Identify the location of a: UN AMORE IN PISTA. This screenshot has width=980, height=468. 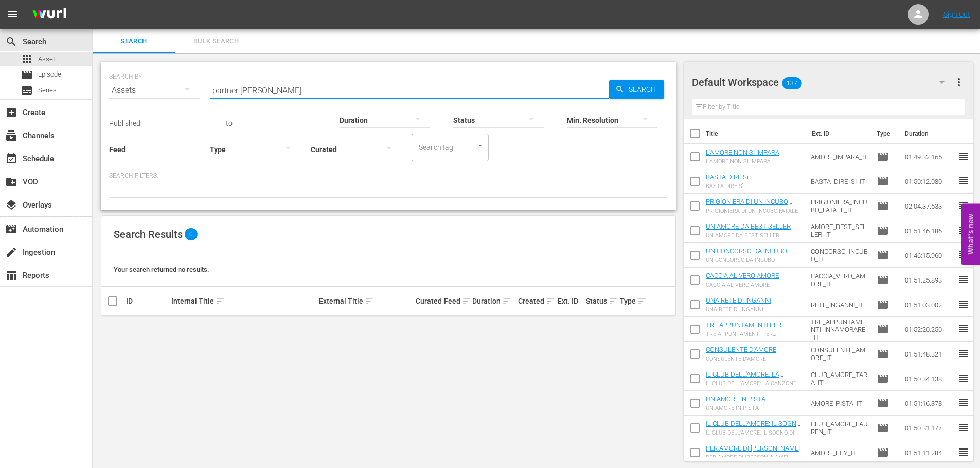
(736, 399).